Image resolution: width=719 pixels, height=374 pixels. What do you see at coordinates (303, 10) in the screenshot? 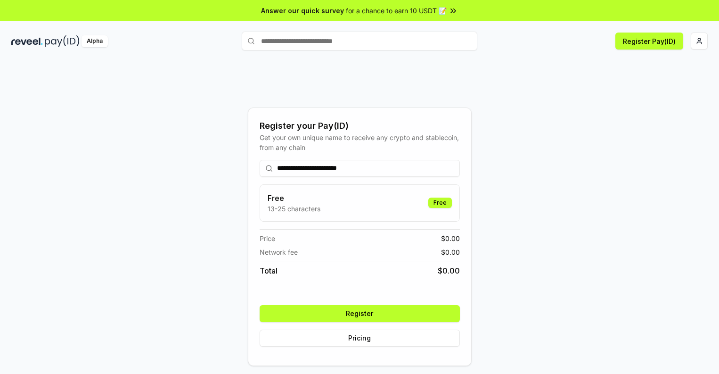
I see `span: Answer our quick survey` at bounding box center [303, 10].